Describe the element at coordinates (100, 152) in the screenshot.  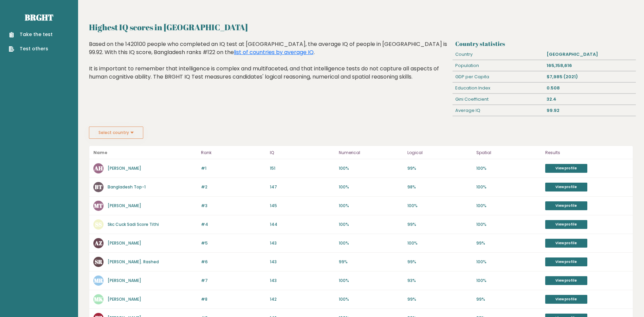
I see `b: Name` at that location.